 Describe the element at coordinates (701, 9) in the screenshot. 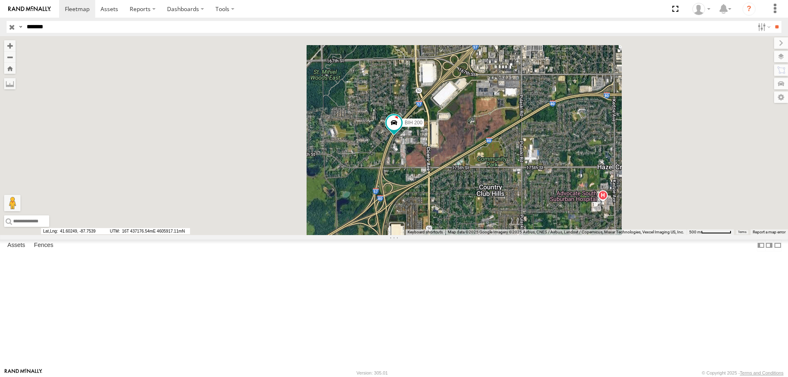

I see `div: Nele .` at that location.